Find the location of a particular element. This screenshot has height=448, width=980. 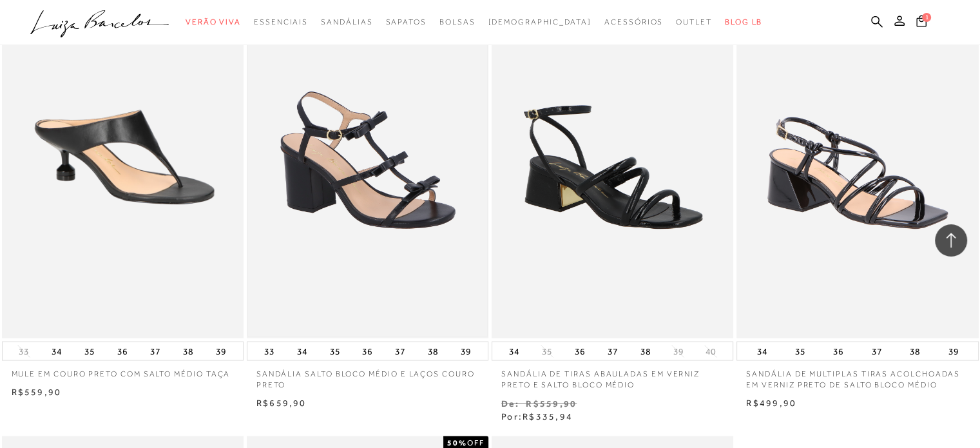

p: SANDÁLIA DE MULTIPLAS TIRAS ACOLCHOADAS EM VERNIZ PRETO DE SALTO BLOCO MÉDIO is located at coordinates (857, 375).